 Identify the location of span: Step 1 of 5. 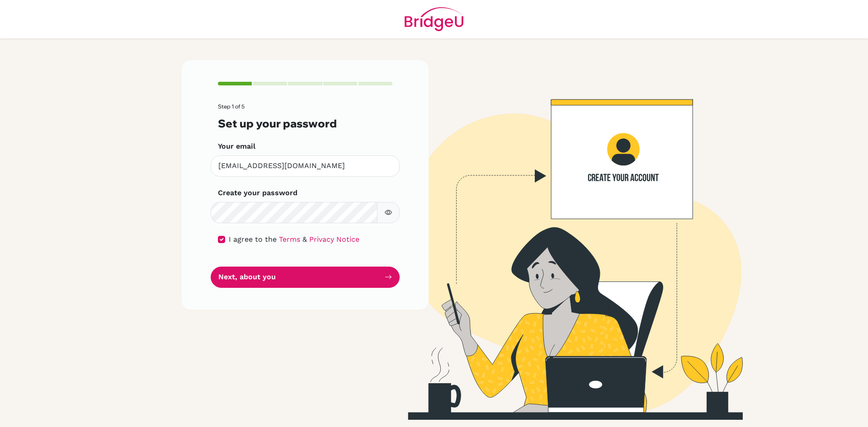
(231, 106).